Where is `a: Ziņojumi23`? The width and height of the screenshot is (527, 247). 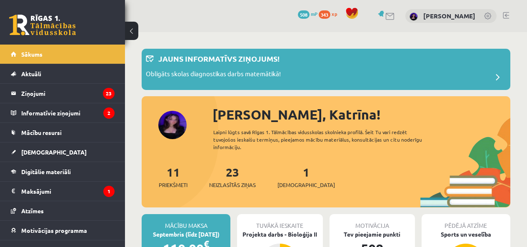
a: Ziņojumi23 is located at coordinates (62, 93).